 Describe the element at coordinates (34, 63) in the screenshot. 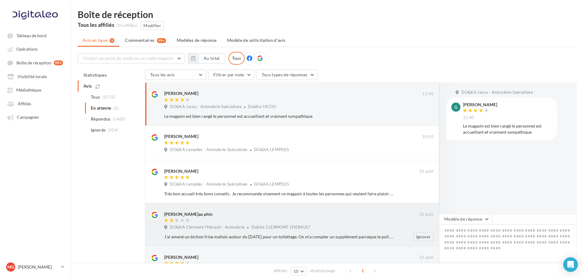

I see `span: Boîte de réception` at that location.